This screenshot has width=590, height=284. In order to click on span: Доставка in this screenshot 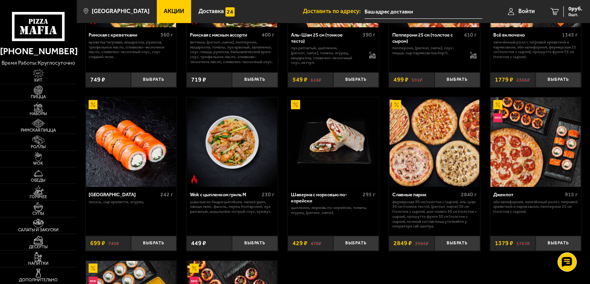, I will do `click(211, 11)`.